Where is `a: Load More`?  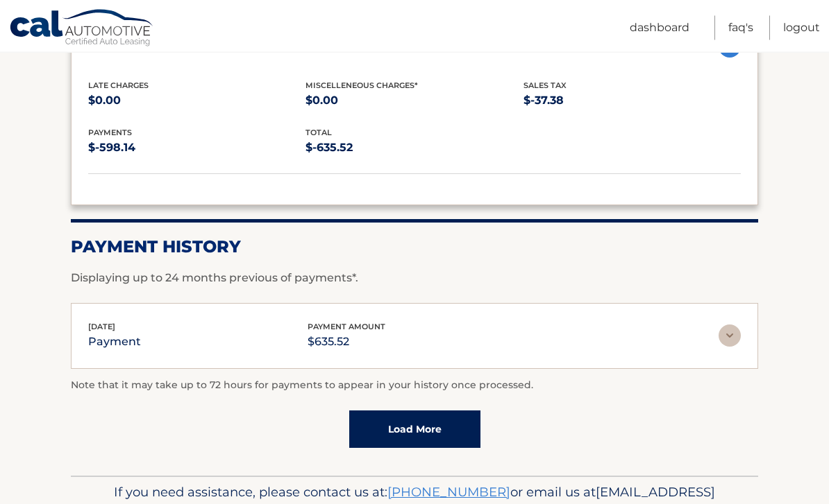 a: Load More is located at coordinates (414, 430).